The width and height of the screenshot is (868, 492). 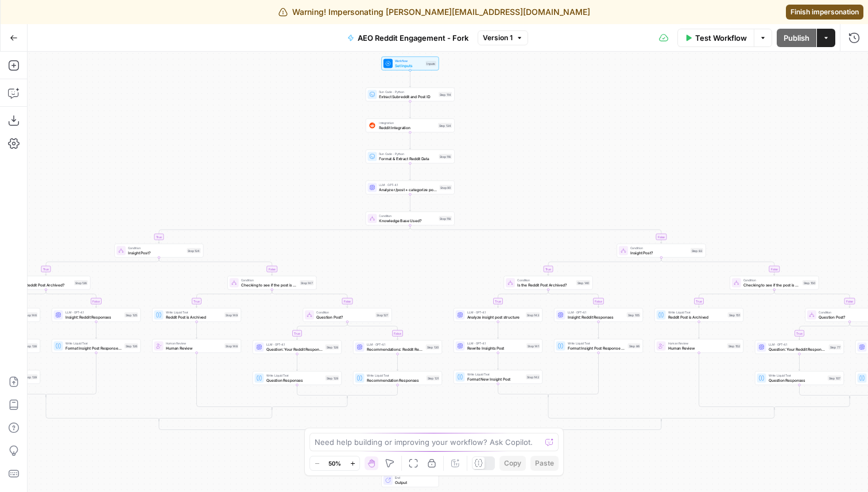 I want to click on g: Edge from step_127 to step_130, so click(x=373, y=331).